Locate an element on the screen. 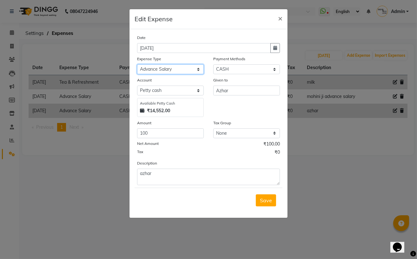 Image resolution: width=417 pixels, height=259 pixels. button: Save is located at coordinates (266, 201).